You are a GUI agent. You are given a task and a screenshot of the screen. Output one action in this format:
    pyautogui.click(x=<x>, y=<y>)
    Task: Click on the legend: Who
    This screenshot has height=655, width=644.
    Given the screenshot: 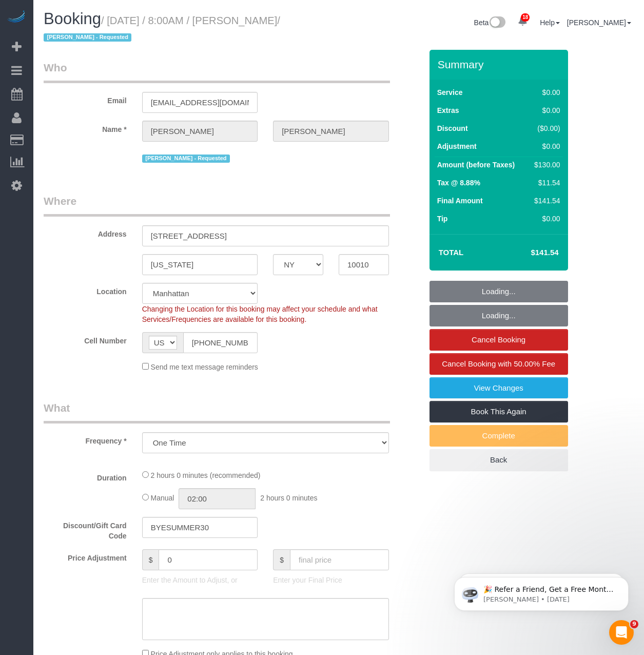 What is the action you would take?
    pyautogui.click(x=216, y=71)
    